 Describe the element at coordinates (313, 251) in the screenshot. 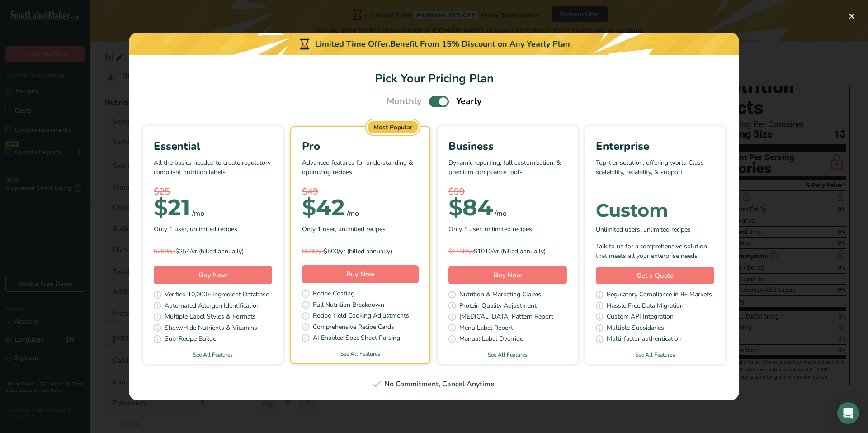

I see `span: $588/yr` at that location.